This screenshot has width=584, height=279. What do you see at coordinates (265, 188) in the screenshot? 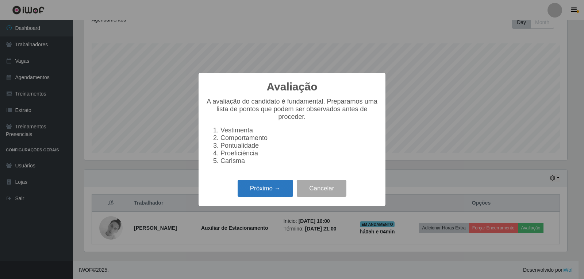
I see `button: Próximo →` at bounding box center [265, 188].